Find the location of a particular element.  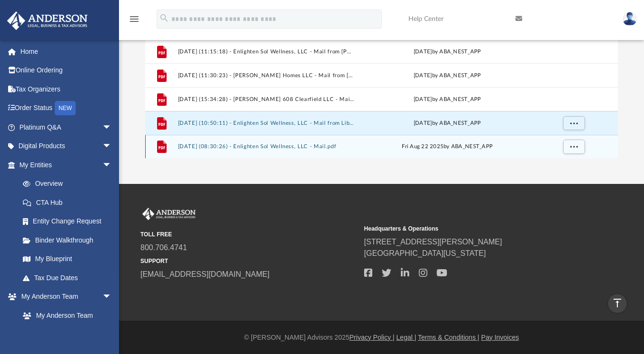

a: Tax Organizers is located at coordinates (66, 89).